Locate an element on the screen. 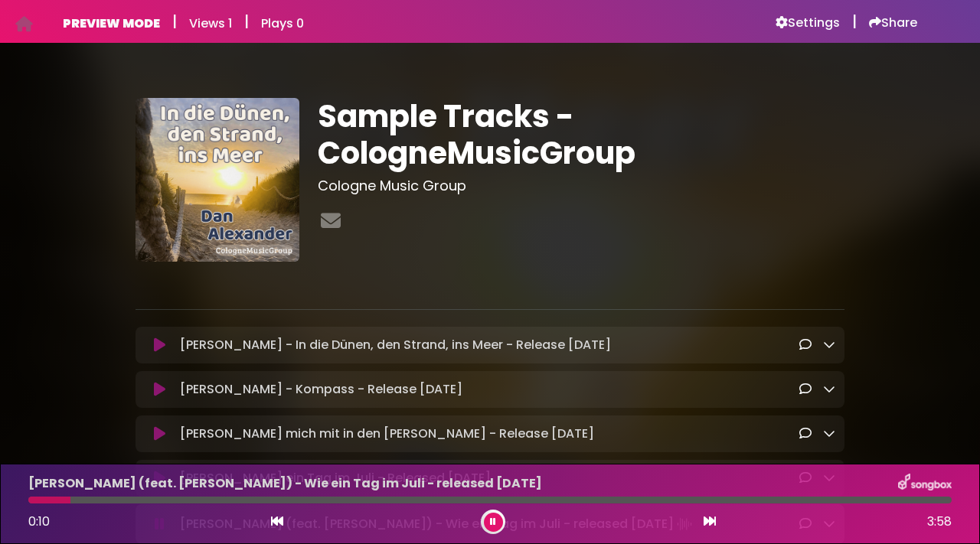 The height and width of the screenshot is (544, 980). h6: Settings is located at coordinates (807, 23).